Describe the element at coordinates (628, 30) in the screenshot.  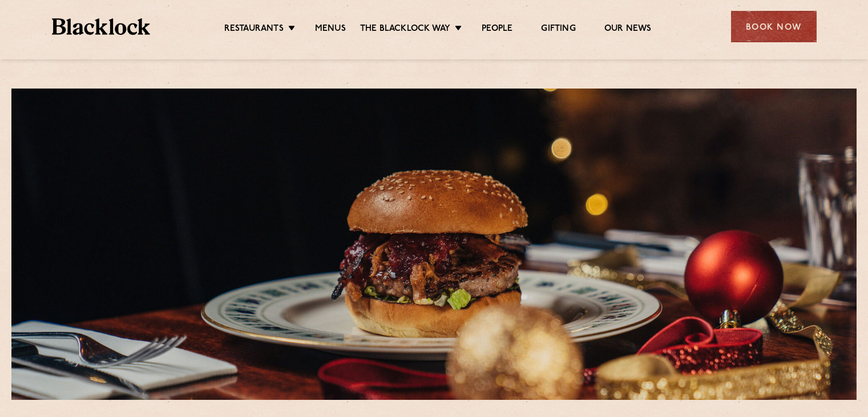
I see `a: Our News` at that location.